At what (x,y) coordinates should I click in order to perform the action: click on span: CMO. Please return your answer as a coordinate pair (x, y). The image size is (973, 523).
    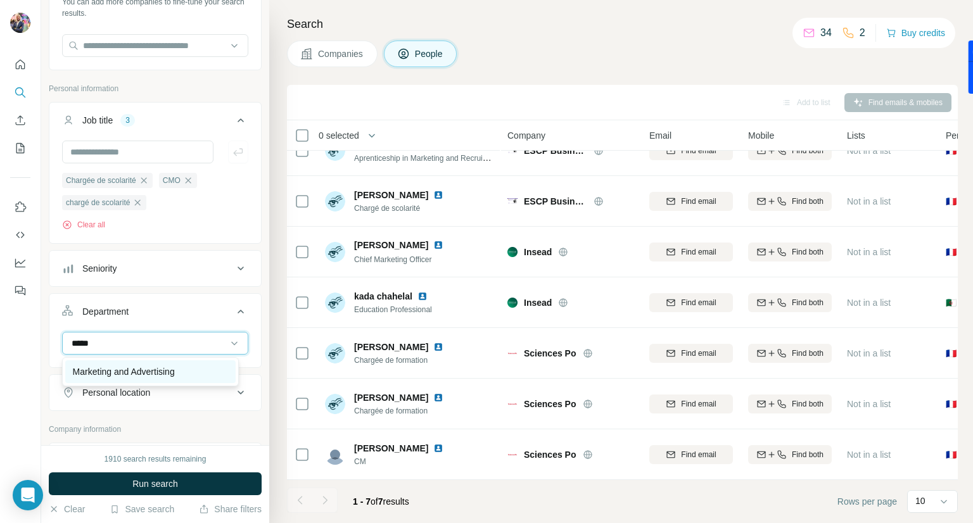
    Looking at the image, I should click on (172, 180).